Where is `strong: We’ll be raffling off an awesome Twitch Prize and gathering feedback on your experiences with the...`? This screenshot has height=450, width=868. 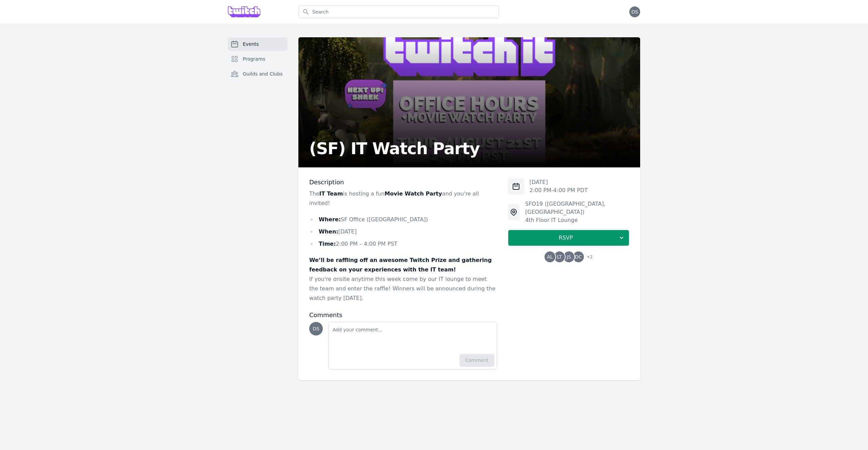 strong: We’ll be raffling off an awesome Twitch Prize and gathering feedback on your experiences with the... is located at coordinates (400, 265).